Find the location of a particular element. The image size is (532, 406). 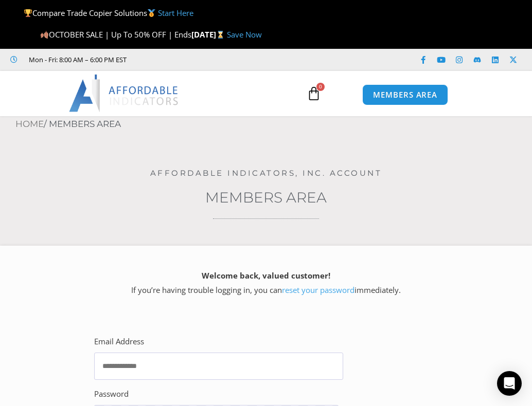

span: Mon - Fri: 8:00 AM – 6:00 PM EST is located at coordinates (76, 60).